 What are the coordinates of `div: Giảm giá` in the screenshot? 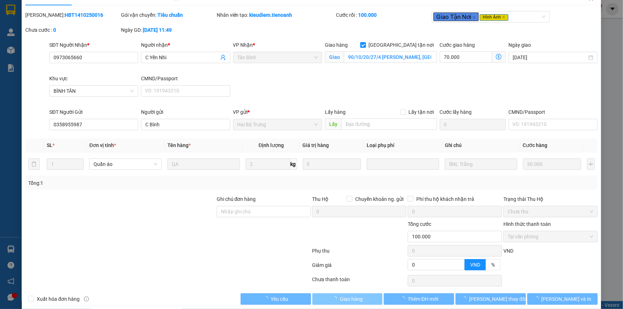 It's located at (359, 267).